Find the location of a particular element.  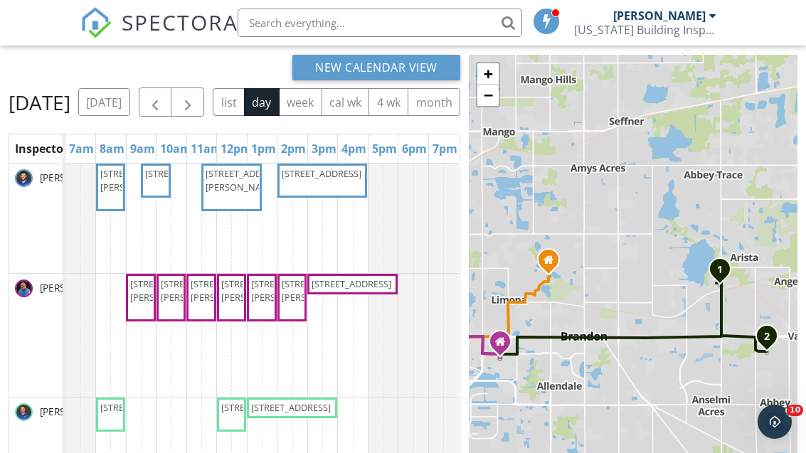

img: The Best Home Inspection Software - Spectora is located at coordinates (96, 23).